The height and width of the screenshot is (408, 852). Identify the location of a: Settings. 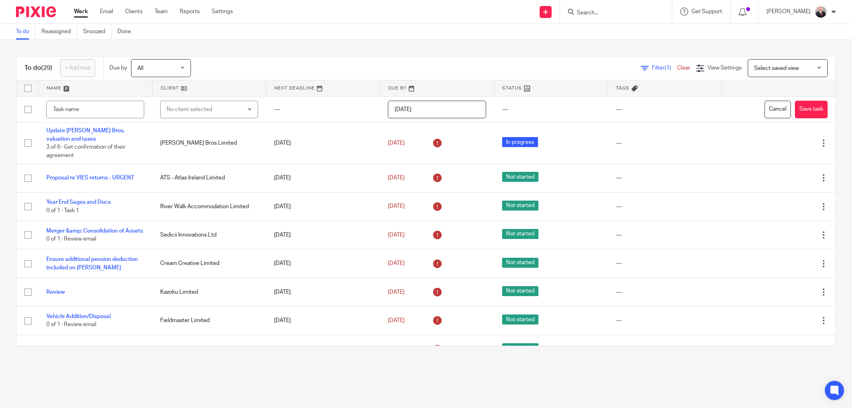
(222, 12).